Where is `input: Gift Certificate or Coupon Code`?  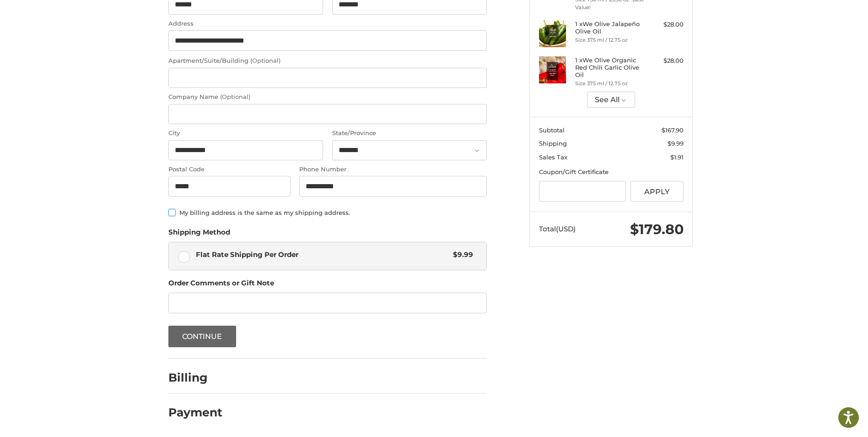
input: Gift Certificate or Coupon Code is located at coordinates (582, 191).